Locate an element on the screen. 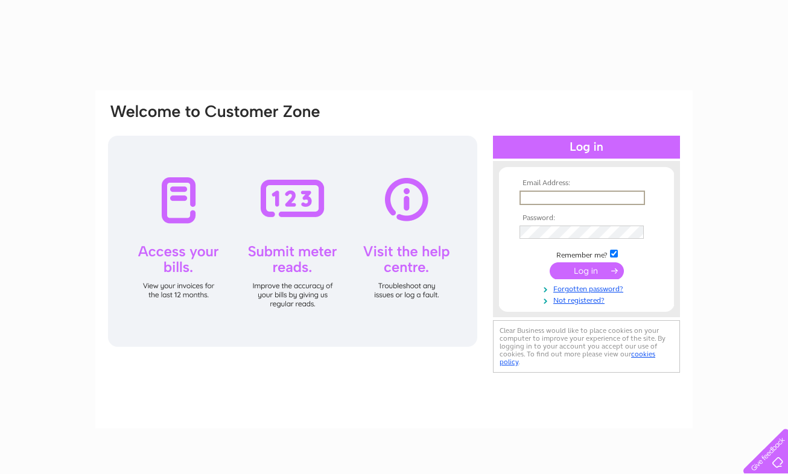 Image resolution: width=788 pixels, height=474 pixels. input: Submit is located at coordinates (587, 271).